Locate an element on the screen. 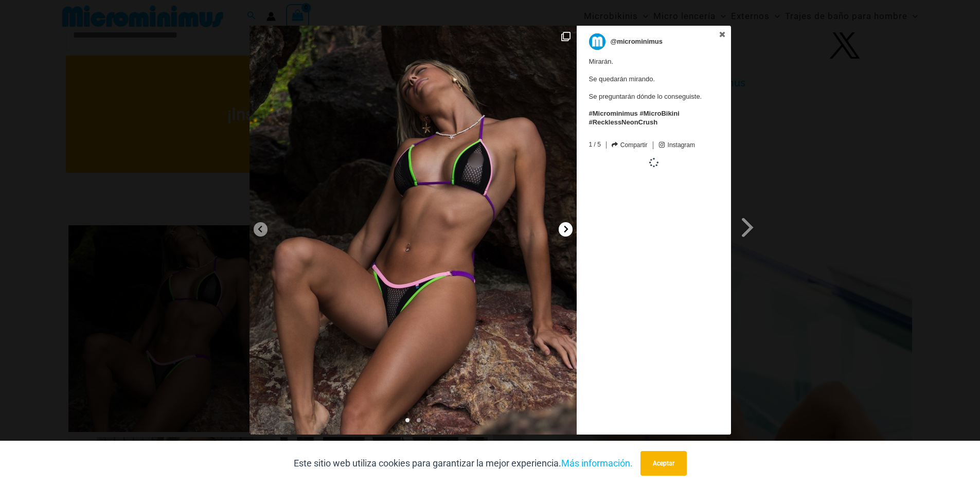  font: Mirarán. is located at coordinates (602, 62).